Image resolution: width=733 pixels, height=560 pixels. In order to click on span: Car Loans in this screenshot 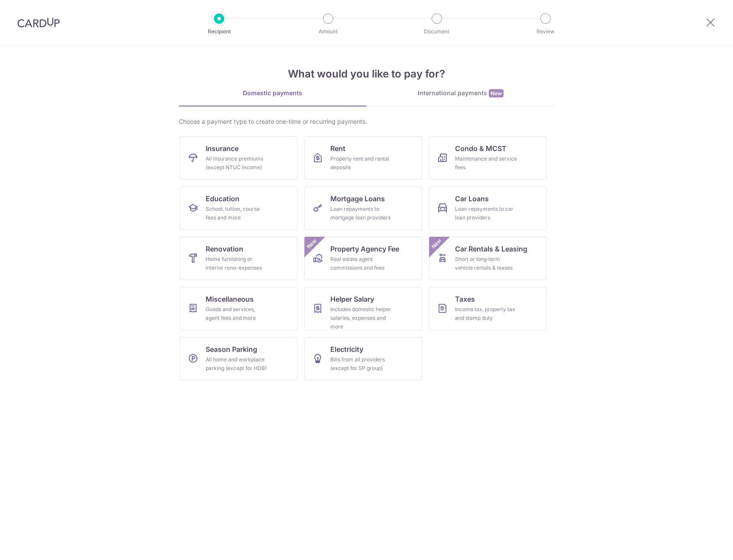, I will do `click(472, 199)`.